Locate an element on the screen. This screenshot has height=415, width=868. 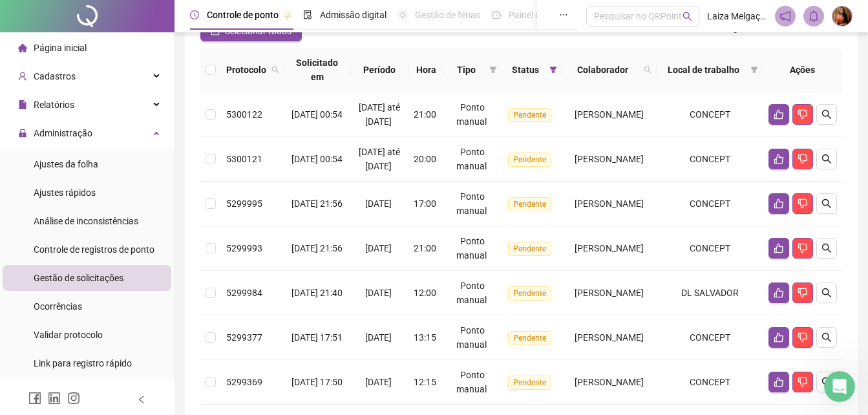
span: Protocolo is located at coordinates (246, 70).